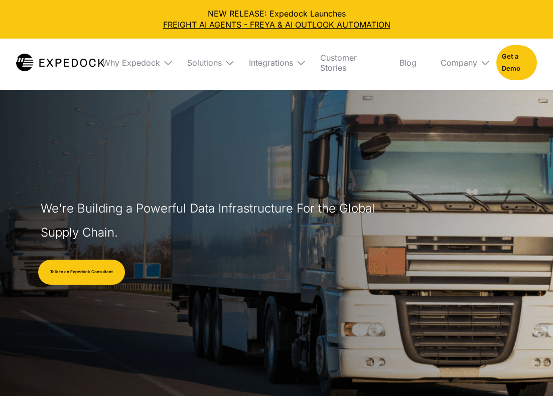 The height and width of the screenshot is (396, 553). What do you see at coordinates (348, 63) in the screenshot?
I see `a: Customer Stories` at bounding box center [348, 63].